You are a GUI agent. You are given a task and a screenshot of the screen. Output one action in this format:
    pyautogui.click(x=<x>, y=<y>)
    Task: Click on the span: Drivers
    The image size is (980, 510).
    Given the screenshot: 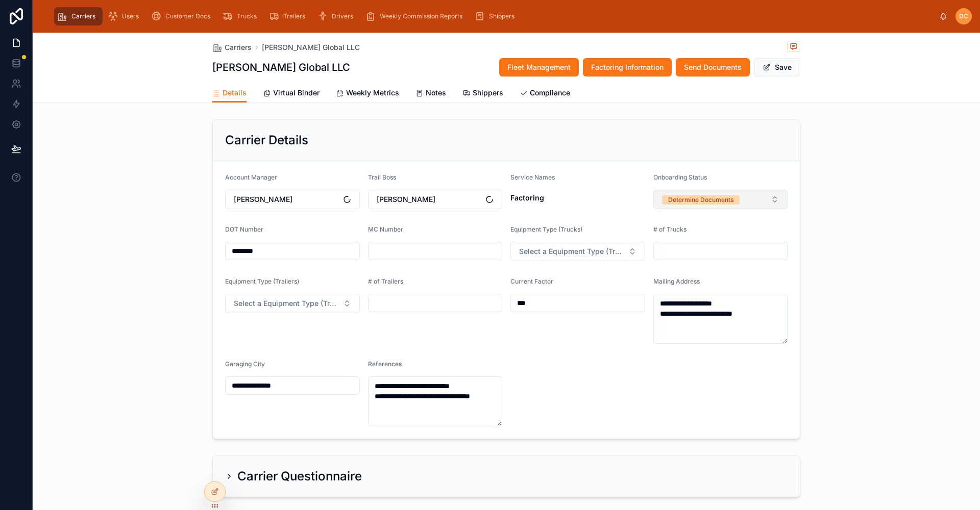 What is the action you would take?
    pyautogui.click(x=343, y=17)
    